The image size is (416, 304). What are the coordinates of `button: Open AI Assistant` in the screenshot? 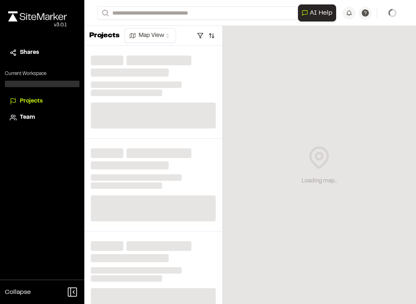 It's located at (317, 13).